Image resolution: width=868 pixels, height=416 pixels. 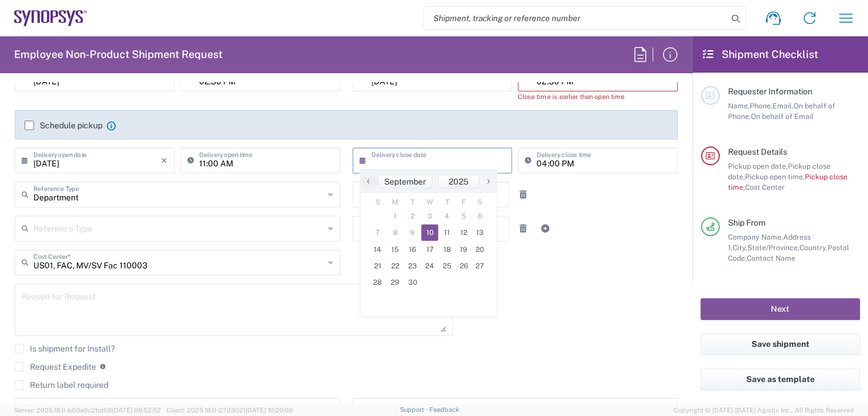 What do you see at coordinates (782, 116) in the screenshot?
I see `span: On behalf of Email` at bounding box center [782, 116].